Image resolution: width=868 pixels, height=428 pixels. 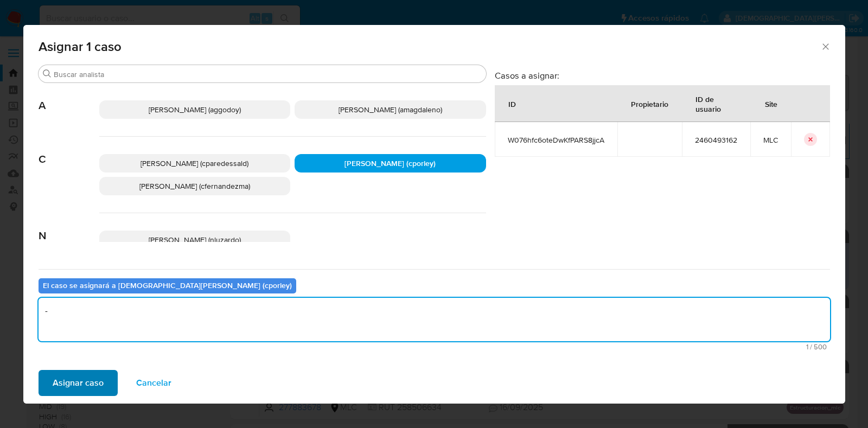 What do you see at coordinates (429, 47) in the screenshot?
I see `span: Asignar 1 caso` at bounding box center [429, 47].